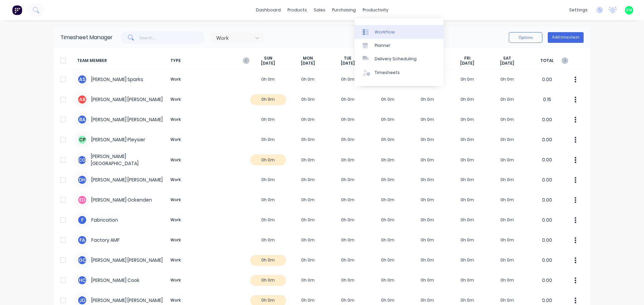 The image size is (644, 305). What do you see at coordinates (399, 32) in the screenshot?
I see `a: Workflow` at bounding box center [399, 32].